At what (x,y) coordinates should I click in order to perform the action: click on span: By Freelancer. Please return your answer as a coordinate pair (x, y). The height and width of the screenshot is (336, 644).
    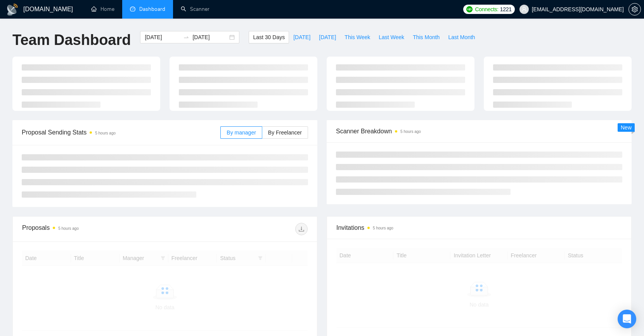
    Looking at the image, I should click on (285, 133).